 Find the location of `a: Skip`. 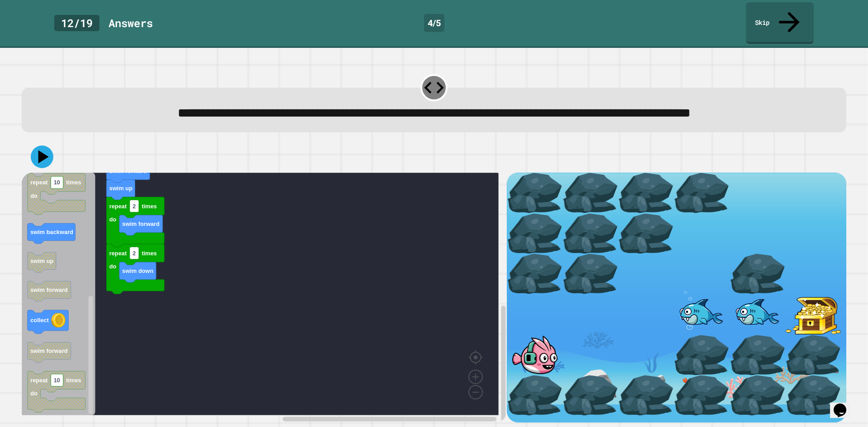

a: Skip is located at coordinates (780, 23).